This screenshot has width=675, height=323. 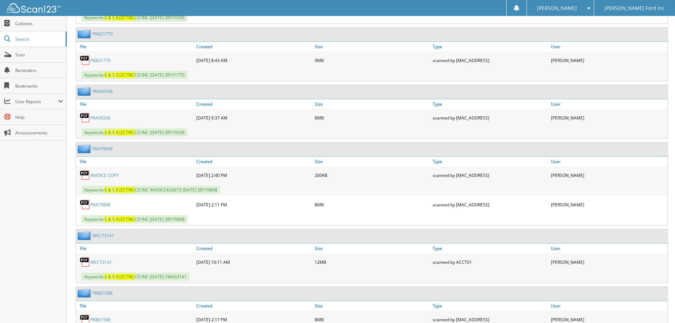 What do you see at coordinates (658, 306) in the screenshot?
I see `div: Chat Widget` at bounding box center [658, 306].